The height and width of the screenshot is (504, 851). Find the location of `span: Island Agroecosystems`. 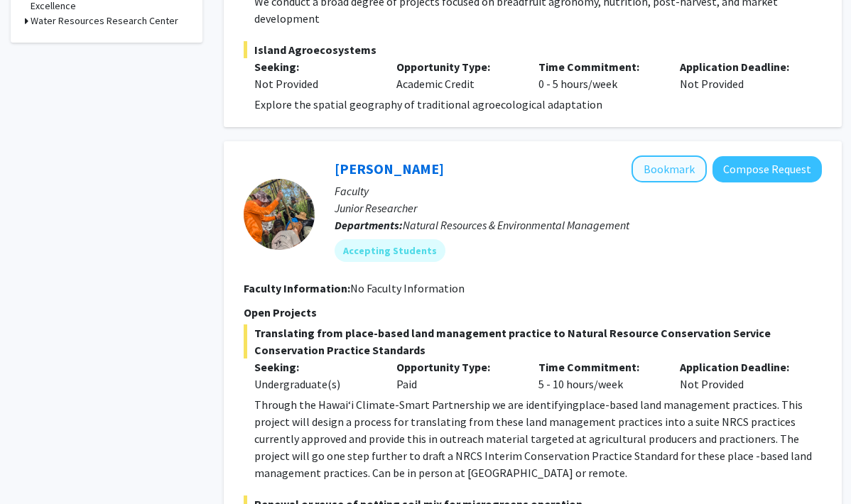

span: Island Agroecosystems is located at coordinates (533, 49).